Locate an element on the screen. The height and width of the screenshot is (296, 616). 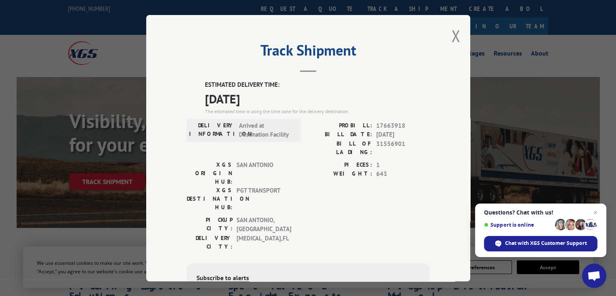
label: BILL OF LADING: is located at coordinates (340, 147).